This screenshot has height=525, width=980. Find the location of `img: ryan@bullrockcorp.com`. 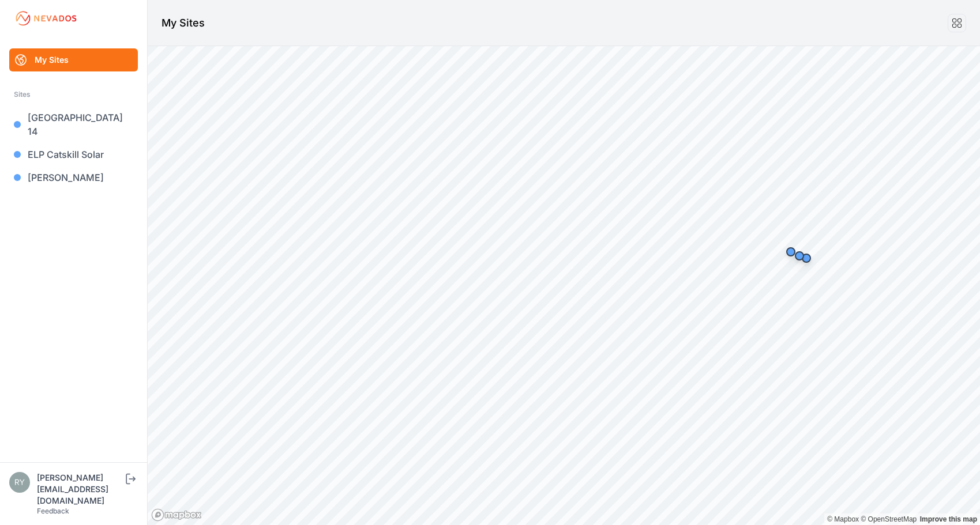

img: ryan@bullrockcorp.com is located at coordinates (19, 483).